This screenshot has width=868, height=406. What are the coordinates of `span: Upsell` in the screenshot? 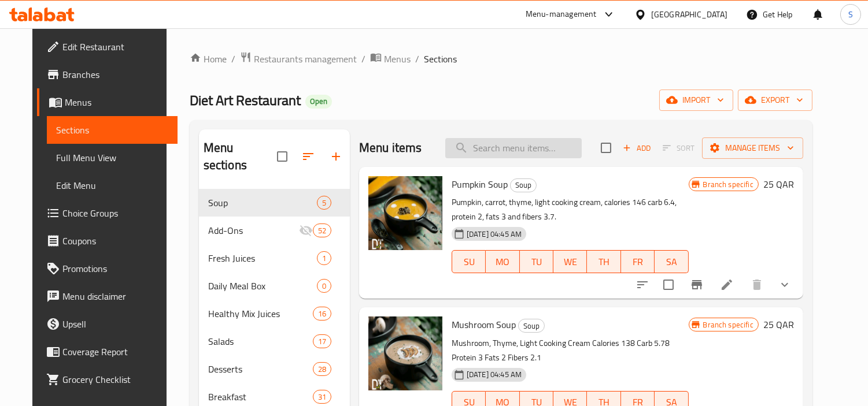 It's located at (115, 324).